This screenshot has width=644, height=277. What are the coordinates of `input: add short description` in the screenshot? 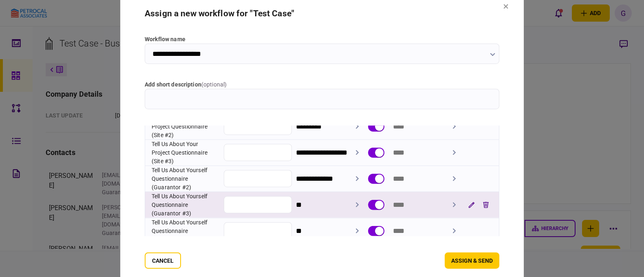 It's located at (322, 99).